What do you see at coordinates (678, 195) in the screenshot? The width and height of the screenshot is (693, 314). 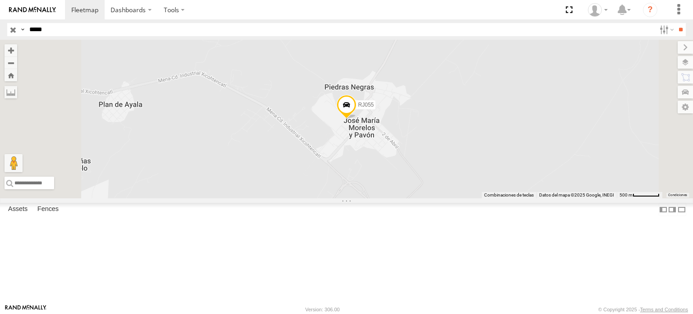 I see `a: Condiciones` at bounding box center [678, 195].